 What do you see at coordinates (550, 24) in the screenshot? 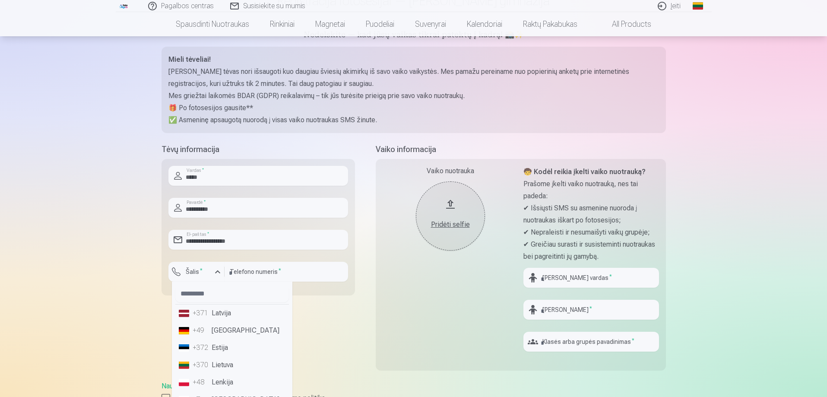
I see `a: Raktų pakabukas` at bounding box center [550, 24].